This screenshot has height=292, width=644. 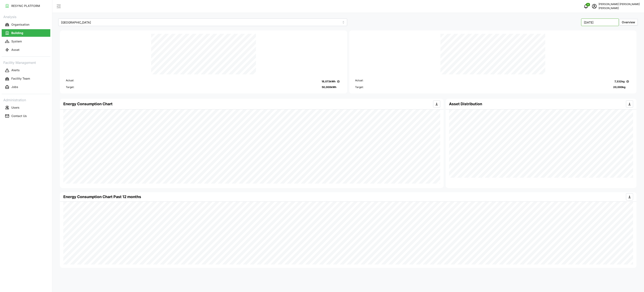 What do you see at coordinates (26, 116) in the screenshot?
I see `button: Contact Us` at bounding box center [26, 116].